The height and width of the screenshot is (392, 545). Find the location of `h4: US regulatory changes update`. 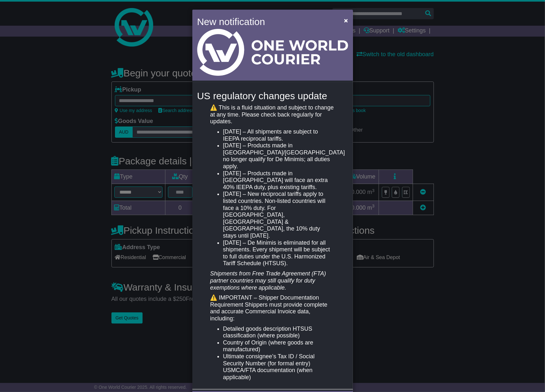

h4: US regulatory changes update is located at coordinates (272, 96).